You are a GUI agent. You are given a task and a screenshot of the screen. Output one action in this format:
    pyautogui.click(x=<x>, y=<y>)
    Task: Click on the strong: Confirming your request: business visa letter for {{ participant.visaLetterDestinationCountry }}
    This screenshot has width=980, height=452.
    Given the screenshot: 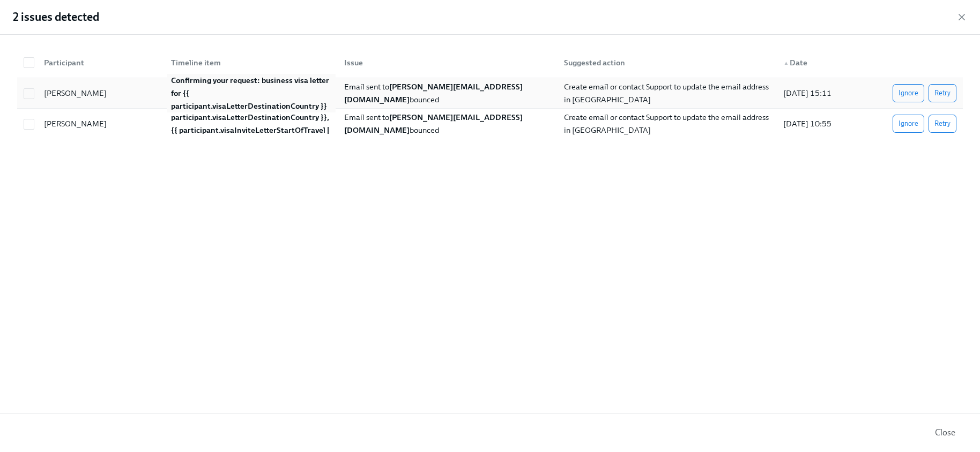 What is the action you would take?
    pyautogui.click(x=251, y=93)
    